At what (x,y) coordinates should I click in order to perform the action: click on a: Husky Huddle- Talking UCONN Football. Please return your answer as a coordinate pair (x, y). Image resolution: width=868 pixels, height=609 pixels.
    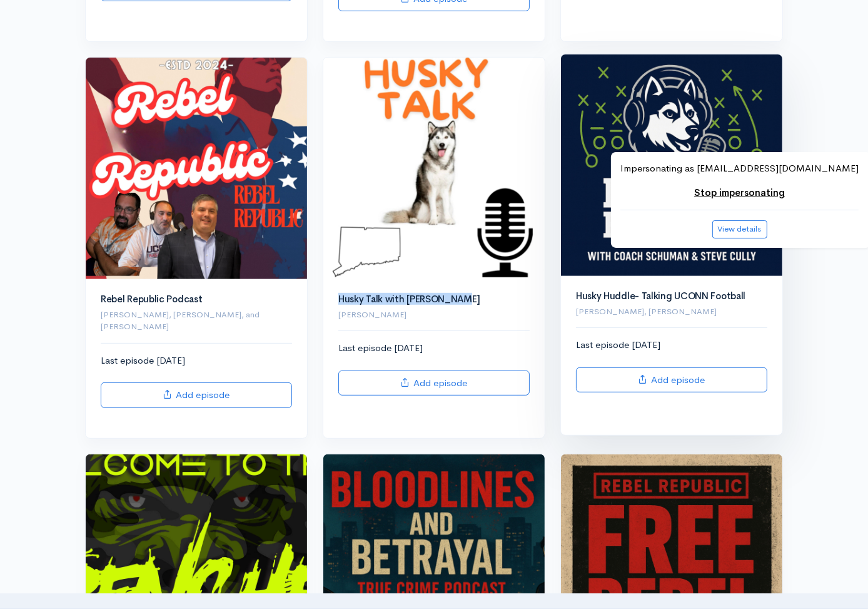
    Looking at the image, I should click on (661, 296).